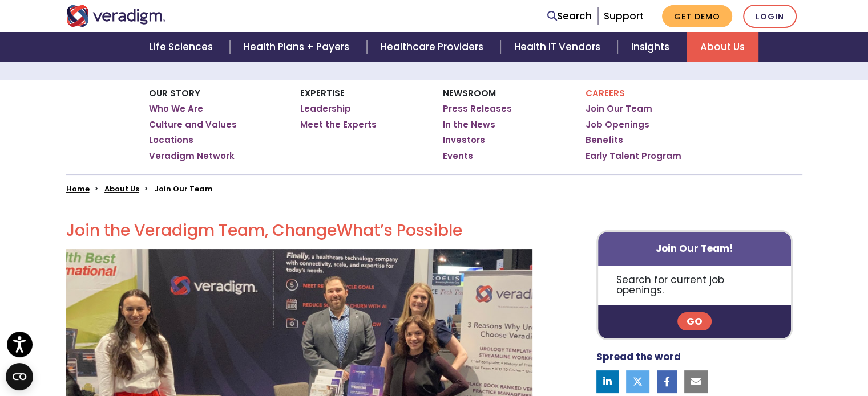 This screenshot has width=868, height=396. Describe the element at coordinates (769, 16) in the screenshot. I see `a: Login` at that location.